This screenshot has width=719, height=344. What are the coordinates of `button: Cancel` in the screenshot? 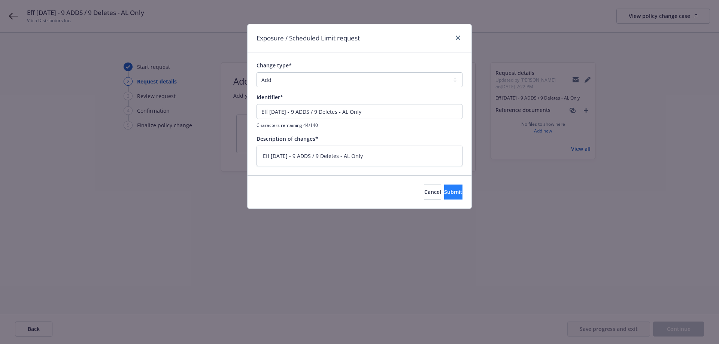 It's located at (432, 192).